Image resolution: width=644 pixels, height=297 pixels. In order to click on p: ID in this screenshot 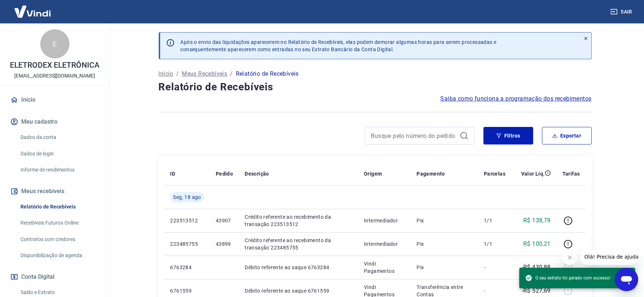, I will do `click(173, 174)`.